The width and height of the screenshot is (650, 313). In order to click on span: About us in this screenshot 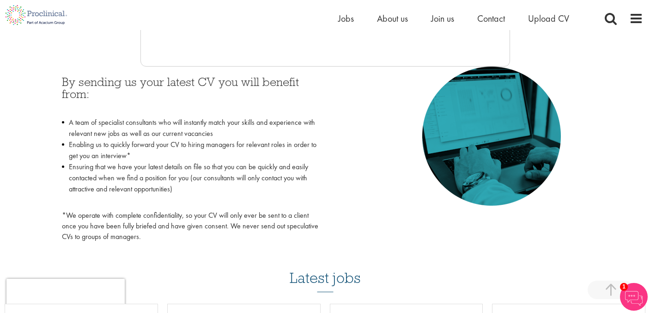, I will do `click(392, 18)`.